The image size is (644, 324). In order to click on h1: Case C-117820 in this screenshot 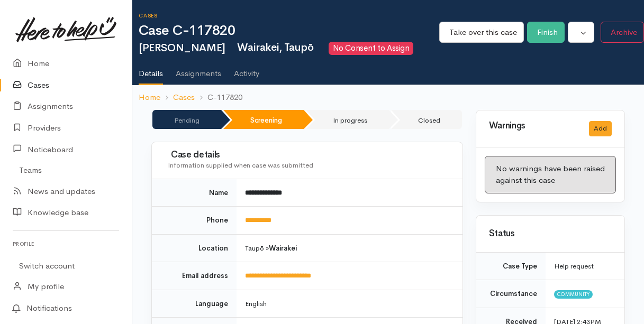, I will do `click(289, 31)`.